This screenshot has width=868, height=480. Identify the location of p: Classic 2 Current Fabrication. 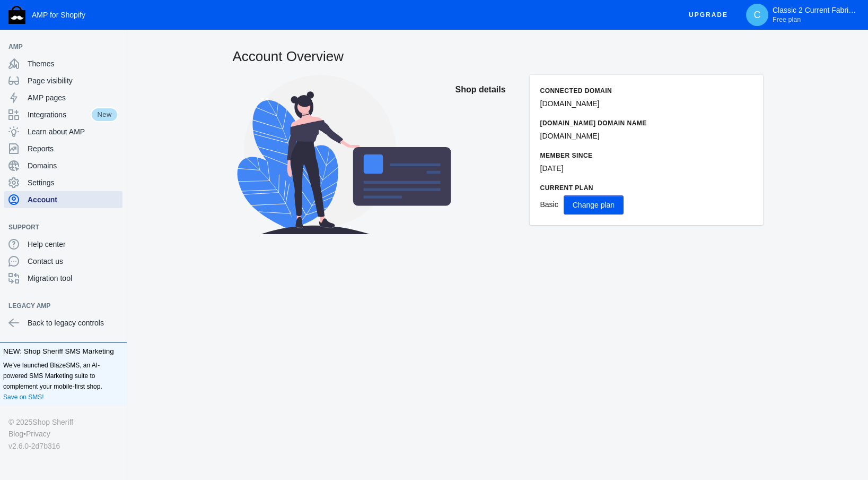
(815, 15).